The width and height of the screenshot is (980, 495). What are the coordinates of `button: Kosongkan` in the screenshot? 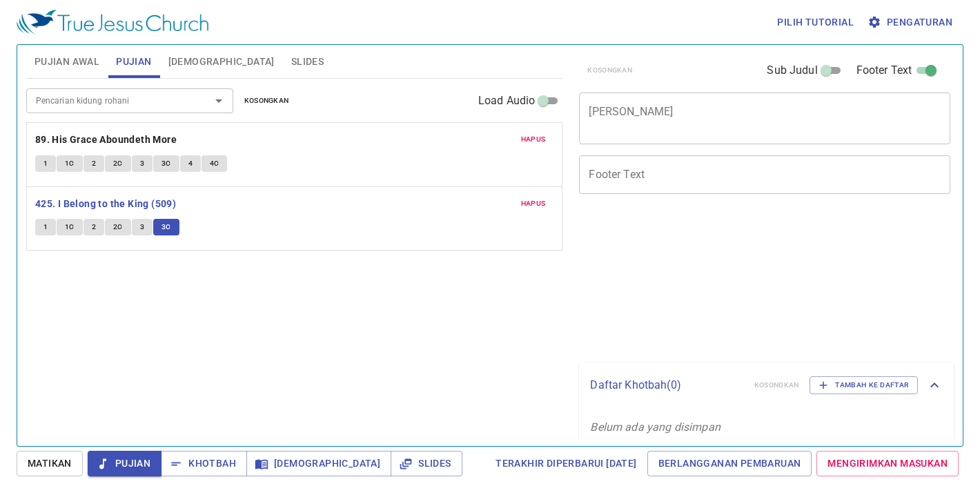 It's located at (266, 100).